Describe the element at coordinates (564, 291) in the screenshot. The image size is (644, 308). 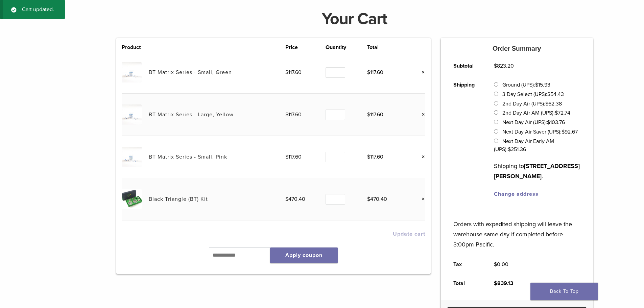
I see `a: Back To Top` at that location.